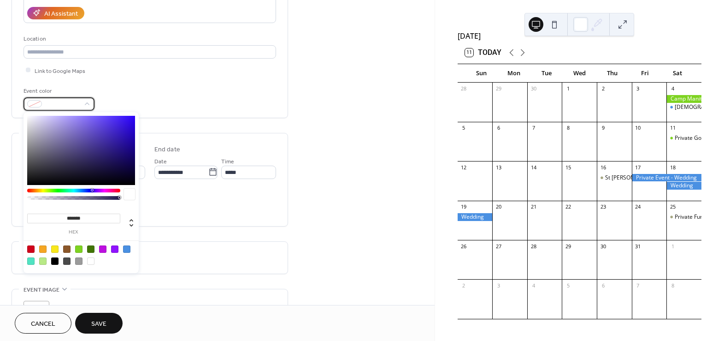 This screenshot has height=341, width=724. I want to click on div: #417505, so click(91, 249).